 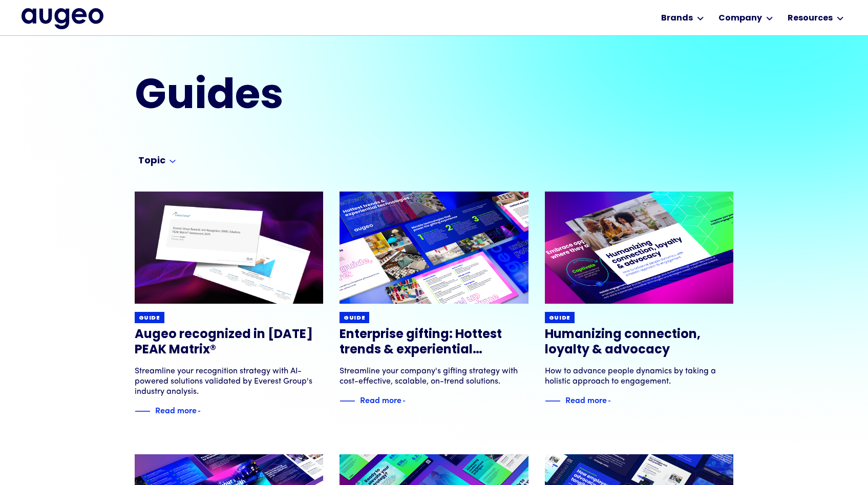 What do you see at coordinates (434, 342) in the screenshot?
I see `h3: Enterprise gifting: Hottest trends & experiential technologies` at bounding box center [434, 342].